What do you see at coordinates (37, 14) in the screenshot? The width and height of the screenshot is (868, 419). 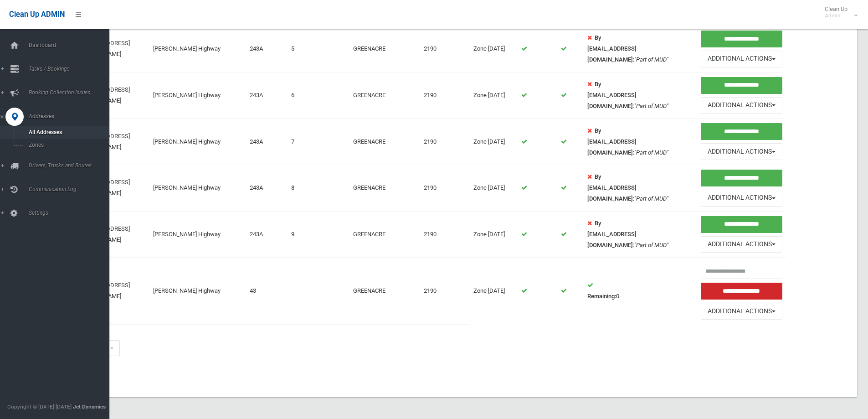 I see `span: Clean Up ADMIN` at bounding box center [37, 14].